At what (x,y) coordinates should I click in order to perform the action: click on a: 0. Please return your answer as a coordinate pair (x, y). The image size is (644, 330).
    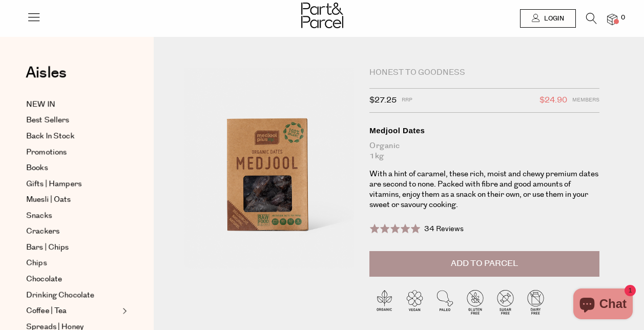
    Looking at the image, I should click on (612, 19).